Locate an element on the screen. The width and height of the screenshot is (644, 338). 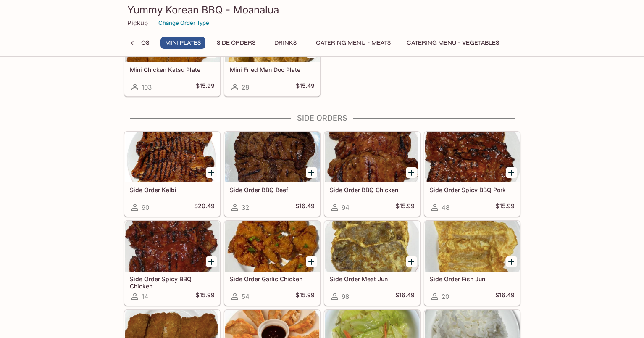
div: Side Order Garlic Chicken is located at coordinates (272, 246).